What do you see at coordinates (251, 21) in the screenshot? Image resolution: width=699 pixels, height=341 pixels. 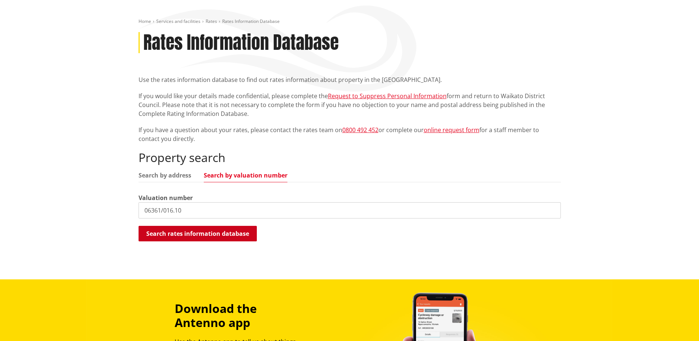 I see `span: Rates Information Database` at bounding box center [251, 21].